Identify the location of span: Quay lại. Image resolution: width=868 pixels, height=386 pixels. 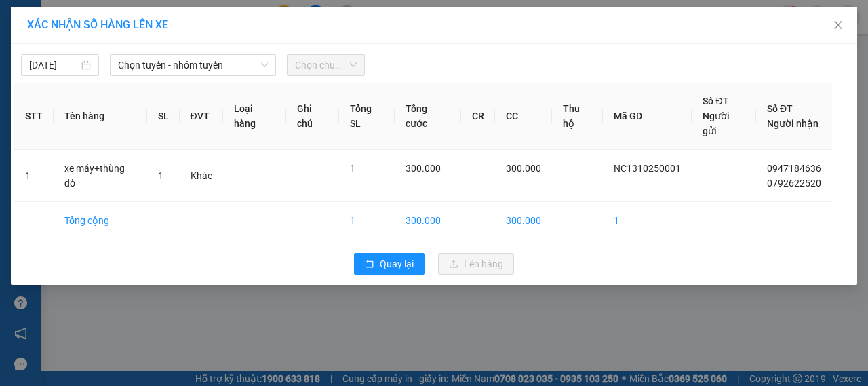
(397, 264).